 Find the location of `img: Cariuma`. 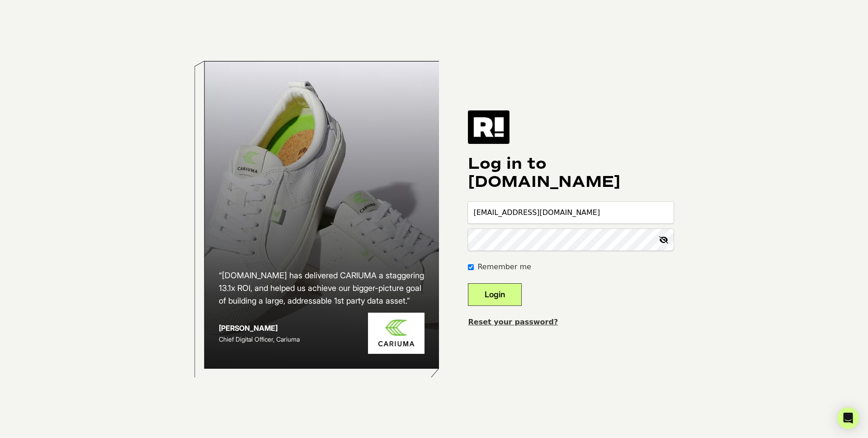

img: Cariuma is located at coordinates (396, 333).